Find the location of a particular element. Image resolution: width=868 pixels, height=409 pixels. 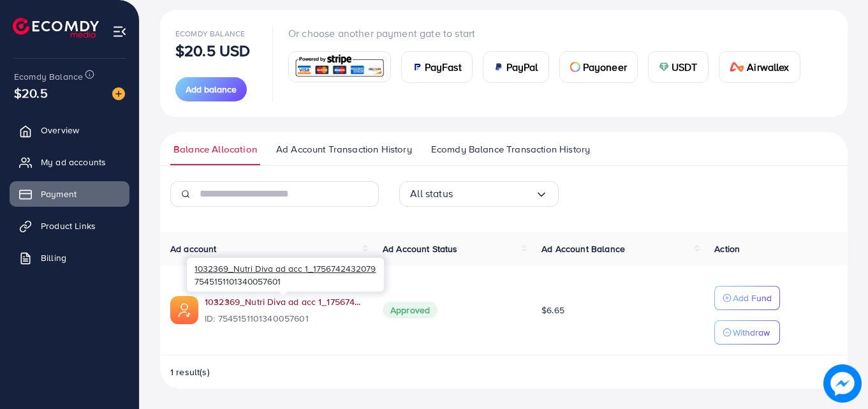

a: cardPayPal is located at coordinates (516, 67).